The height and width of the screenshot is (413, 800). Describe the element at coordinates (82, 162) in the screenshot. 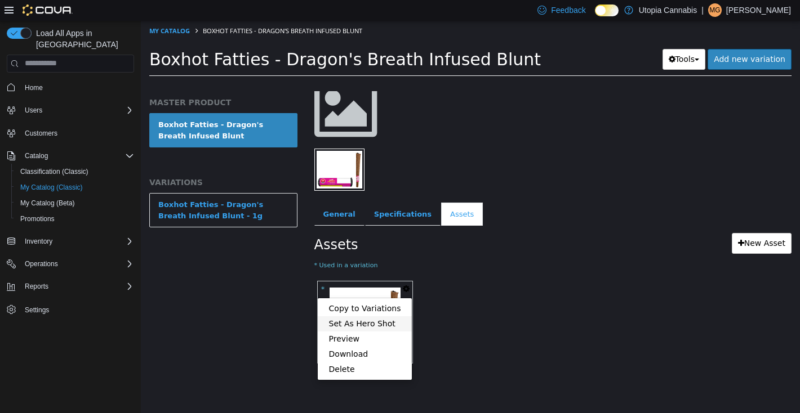

I see `h5: VARIATIONS` at that location.